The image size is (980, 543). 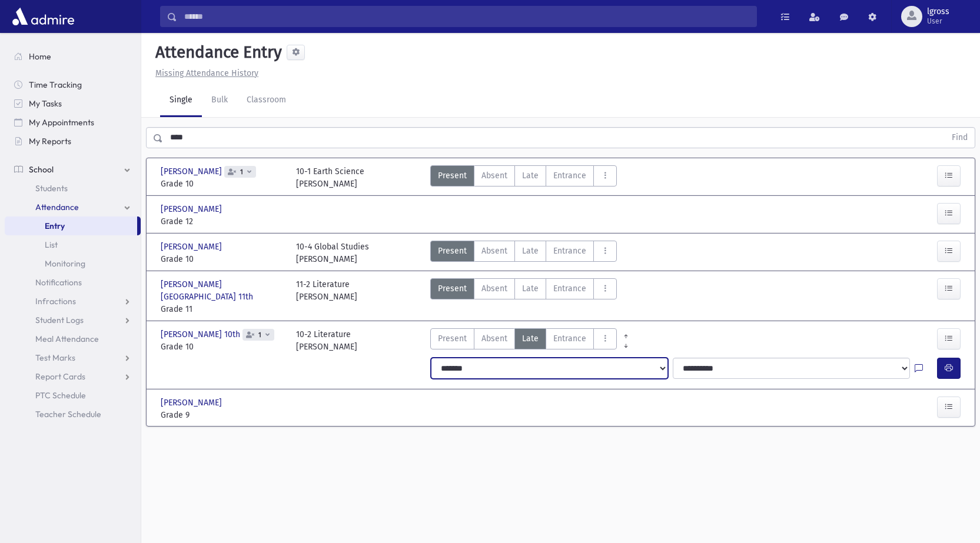 I want to click on a: Single, so click(x=181, y=101).